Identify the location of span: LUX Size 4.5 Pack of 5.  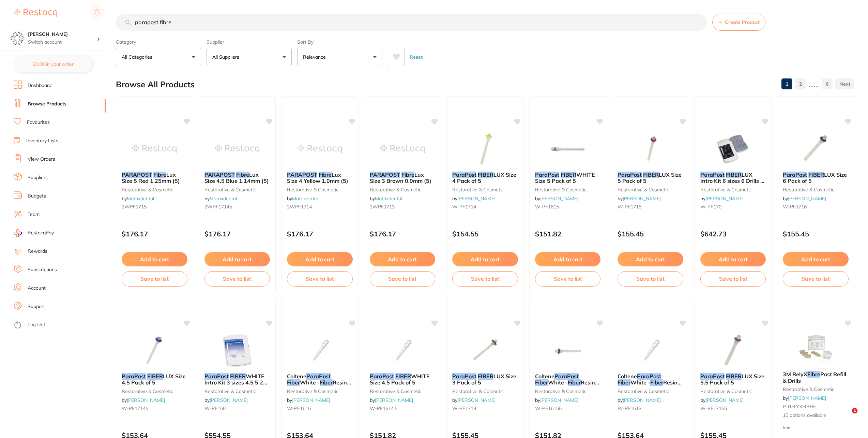
(153, 379).